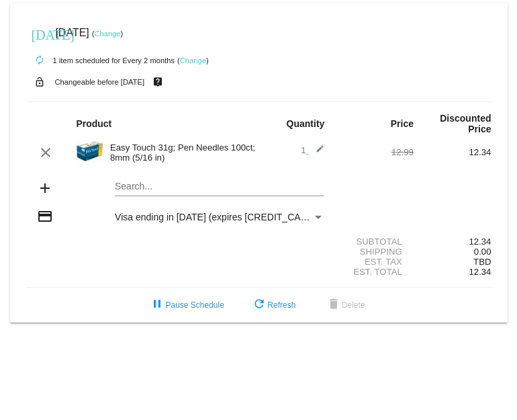 The width and height of the screenshot is (517, 420). Describe the element at coordinates (186, 305) in the screenshot. I see `span: Pause Schedule` at that location.